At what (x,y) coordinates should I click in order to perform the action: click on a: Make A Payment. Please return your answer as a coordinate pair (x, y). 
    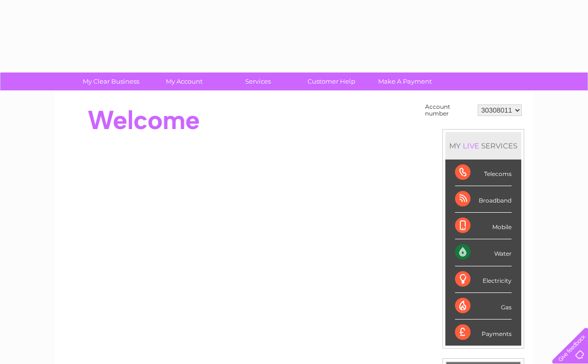
    Looking at the image, I should click on (405, 81).